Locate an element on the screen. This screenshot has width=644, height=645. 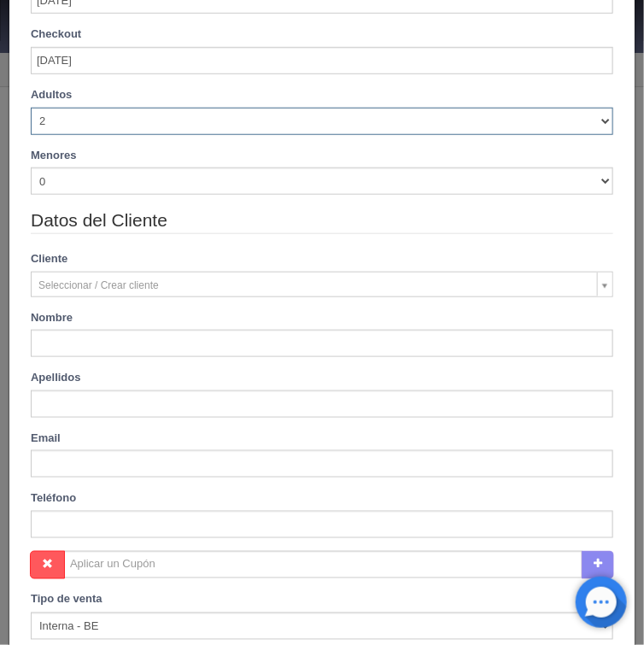
legend: Datos del Cliente is located at coordinates (322, 220).